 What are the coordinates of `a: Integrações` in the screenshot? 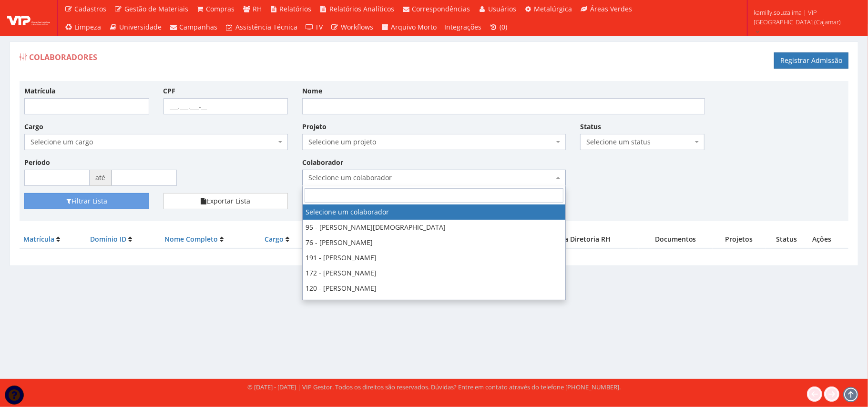 It's located at (463, 27).